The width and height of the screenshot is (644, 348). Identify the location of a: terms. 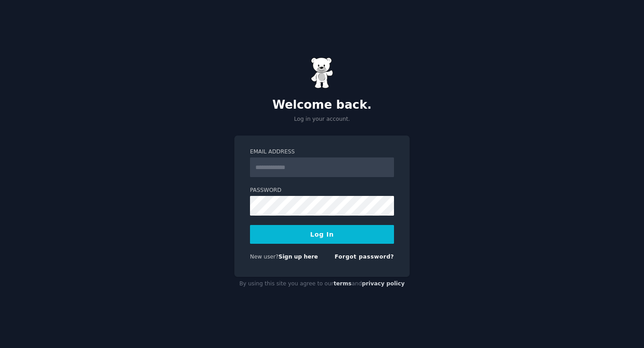
(342, 284).